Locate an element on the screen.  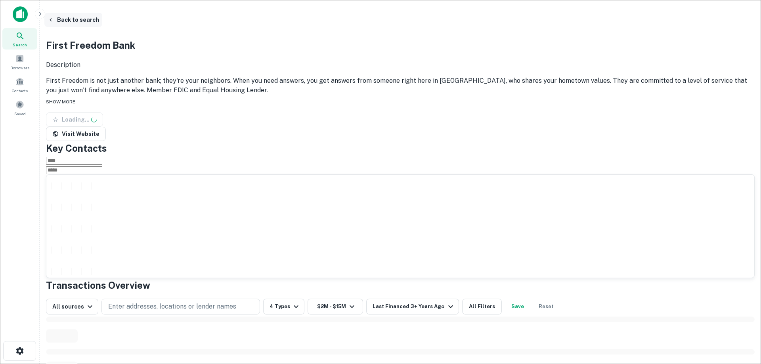
span: Search is located at coordinates (20, 45).